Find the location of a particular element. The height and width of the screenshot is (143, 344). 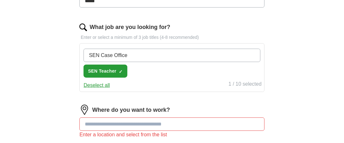

div: Enter a location and select from the list is located at coordinates (172, 135).